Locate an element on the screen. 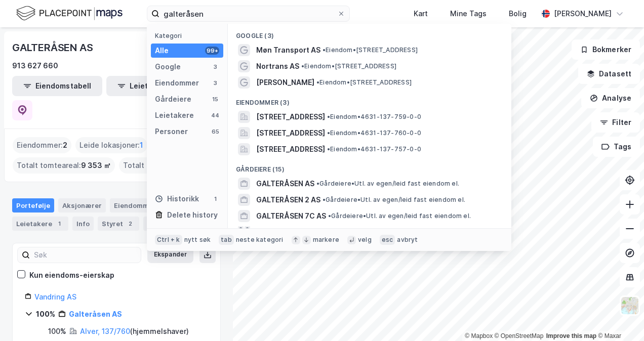 The width and height of the screenshot is (644, 341). button: Filter is located at coordinates (615, 123).